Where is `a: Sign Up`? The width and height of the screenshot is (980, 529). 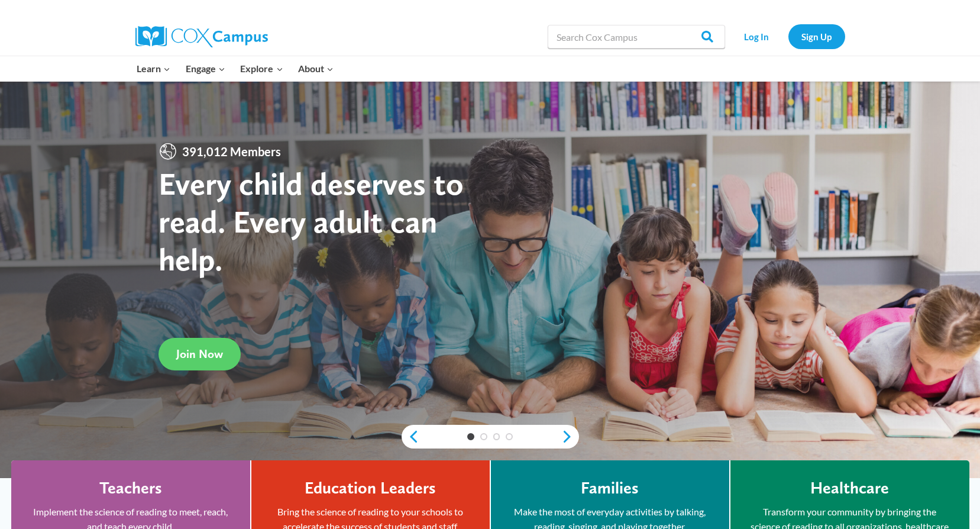 a: Sign Up is located at coordinates (817, 36).